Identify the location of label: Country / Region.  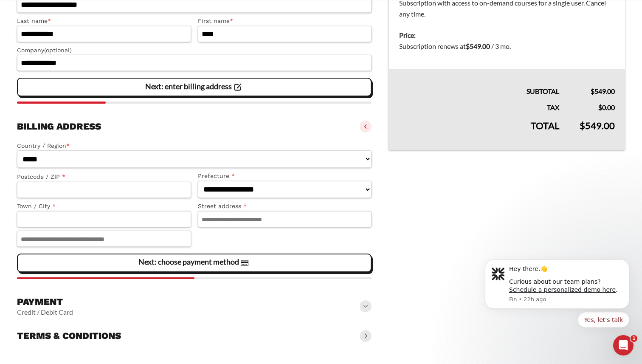
(194, 146).